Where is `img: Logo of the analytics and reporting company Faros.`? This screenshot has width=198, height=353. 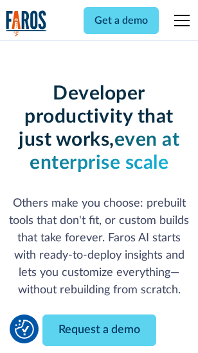
img: Logo of the analytics and reporting company Faros. is located at coordinates (26, 23).